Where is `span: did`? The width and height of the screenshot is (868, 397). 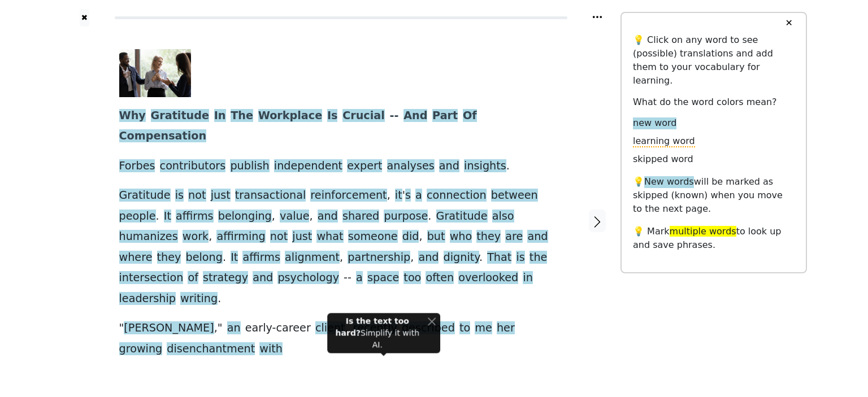
span: did is located at coordinates (410, 237).